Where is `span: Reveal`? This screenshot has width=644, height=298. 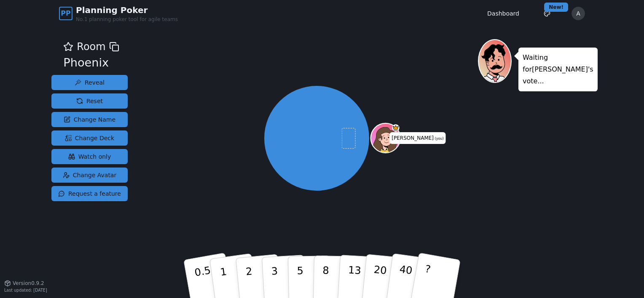
span: Reveal is located at coordinates (89, 82).